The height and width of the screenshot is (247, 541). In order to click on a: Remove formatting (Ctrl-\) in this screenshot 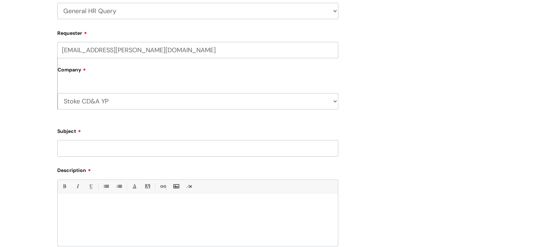, I will do `click(189, 187)`.